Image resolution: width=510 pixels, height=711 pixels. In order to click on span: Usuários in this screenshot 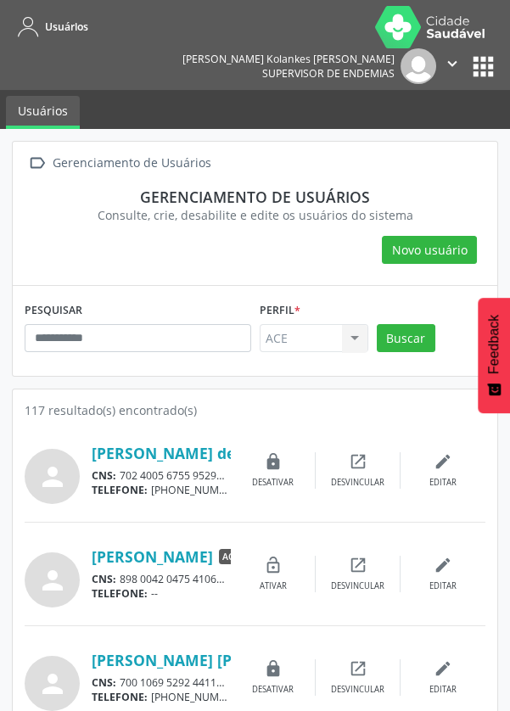, I will do `click(66, 26)`.